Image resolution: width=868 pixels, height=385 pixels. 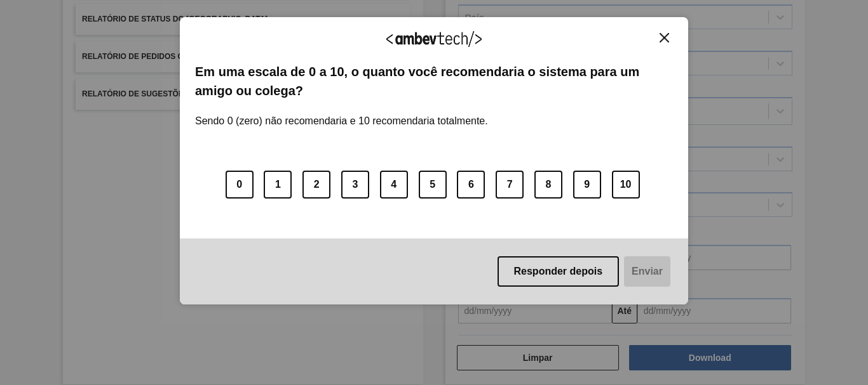 I want to click on button: 8, so click(x=548, y=184).